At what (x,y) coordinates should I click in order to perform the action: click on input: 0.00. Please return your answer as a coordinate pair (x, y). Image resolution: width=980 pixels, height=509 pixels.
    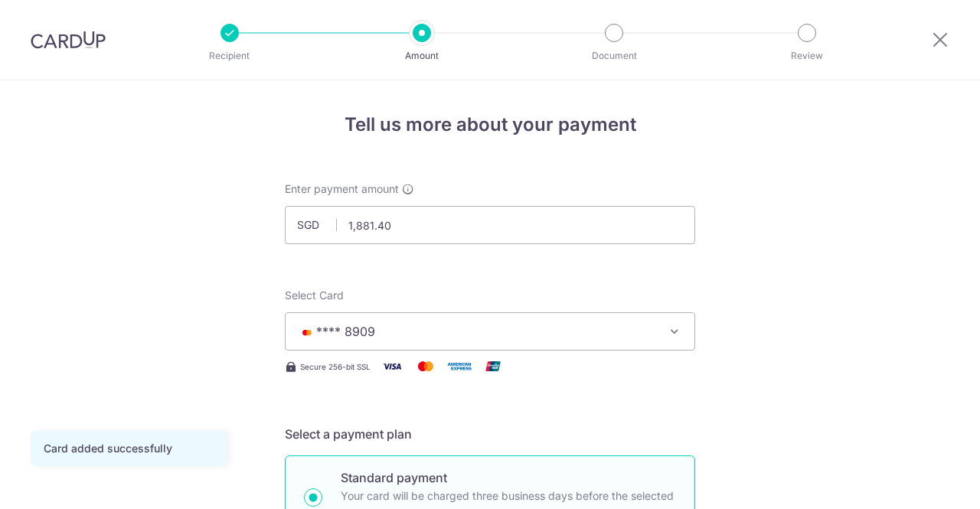
    Looking at the image, I should click on (490, 225).